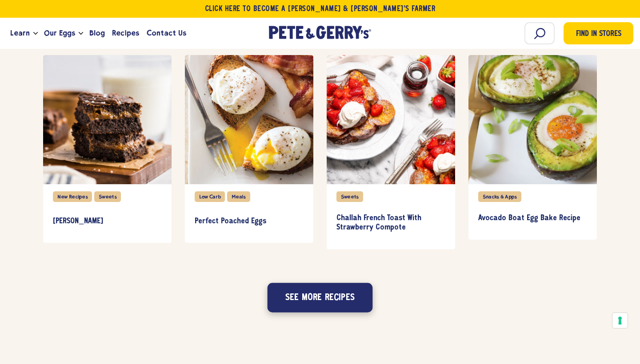 This screenshot has height=364, width=640. I want to click on span: Learn, so click(20, 33).